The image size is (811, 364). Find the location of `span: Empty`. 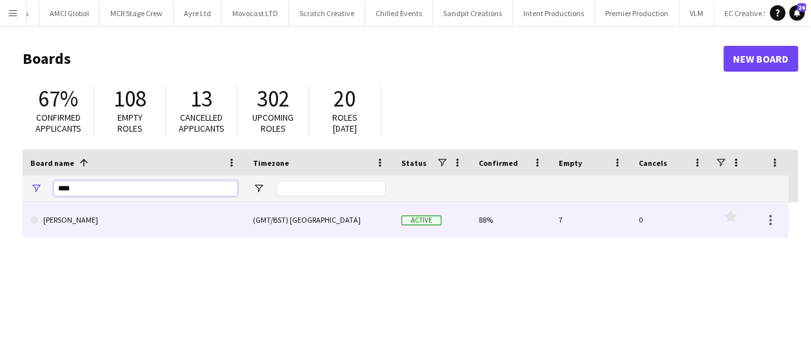

span: Empty is located at coordinates (570, 163).